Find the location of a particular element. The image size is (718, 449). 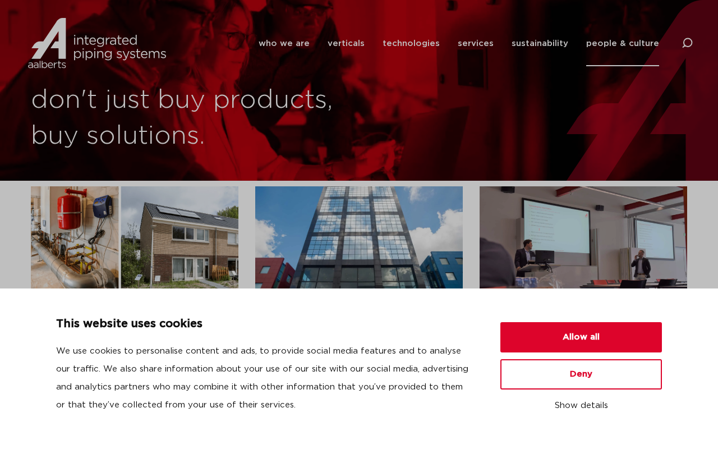

a: people & culture is located at coordinates (623, 43).